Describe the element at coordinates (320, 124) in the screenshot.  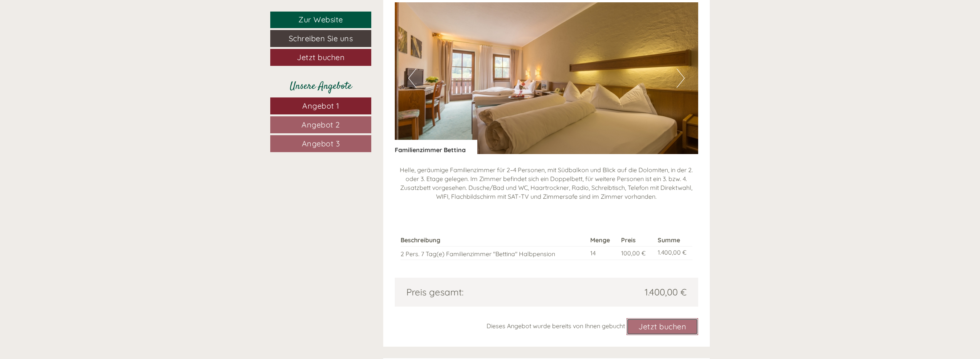
I see `span: Angebot 2` at that location.